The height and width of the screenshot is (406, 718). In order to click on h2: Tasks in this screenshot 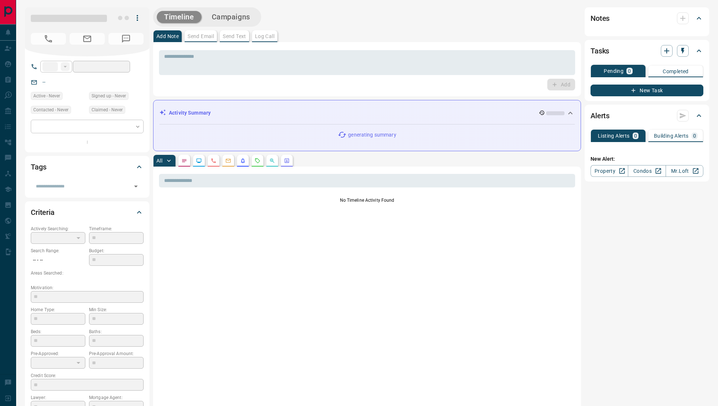, I will do `click(600, 51)`.